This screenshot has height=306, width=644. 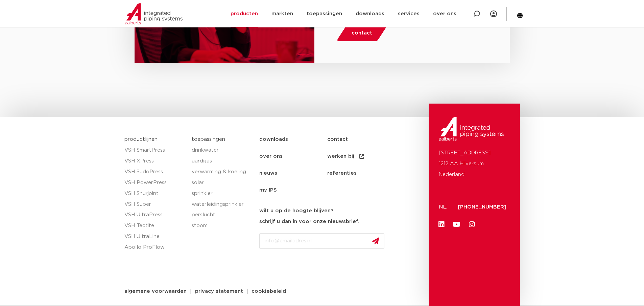 I want to click on input: info@emailadres.nl, so click(x=322, y=241).